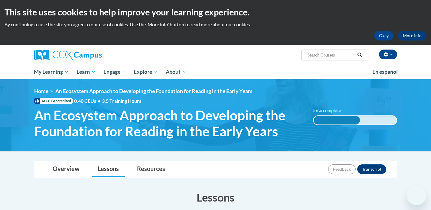  What do you see at coordinates (330, 111) in the screenshot?
I see `label: 56% complete` at bounding box center [330, 111].